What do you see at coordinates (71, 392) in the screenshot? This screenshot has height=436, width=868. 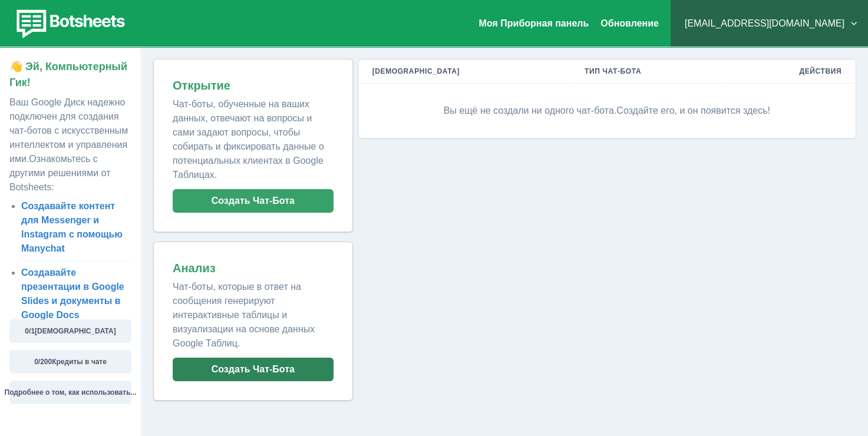 I see `ya-tr-span: Подробнее о том, как использовать...` at bounding box center [71, 392].